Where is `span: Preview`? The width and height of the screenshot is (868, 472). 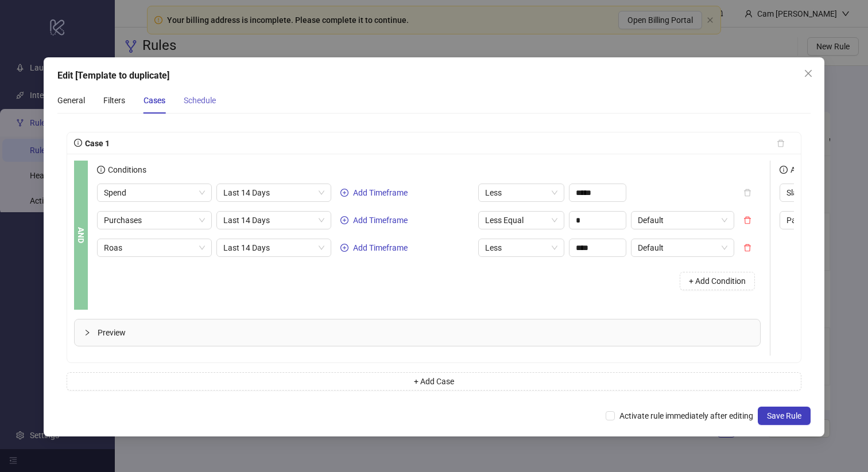
span: Preview is located at coordinates (424, 333).